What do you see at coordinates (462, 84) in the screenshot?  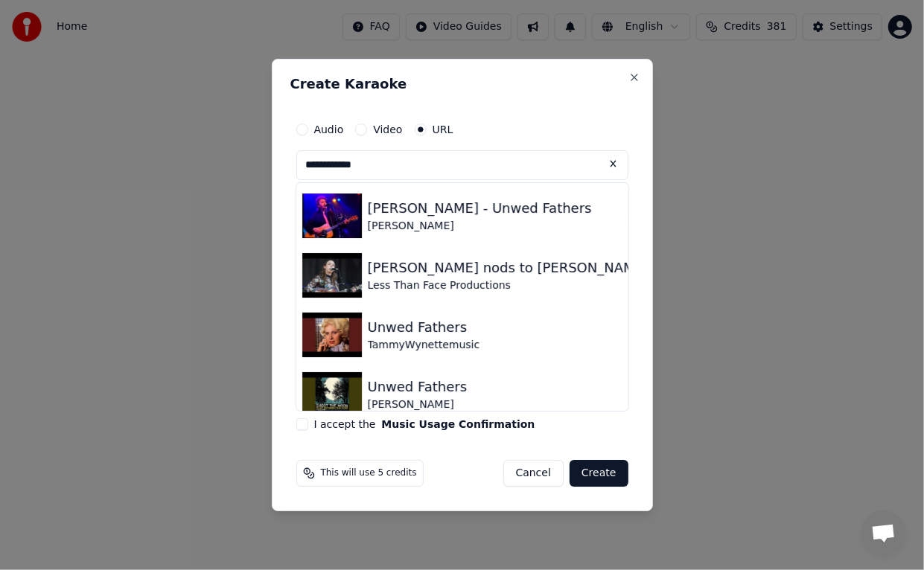 I see `h2: Create Karaoke` at bounding box center [462, 84].